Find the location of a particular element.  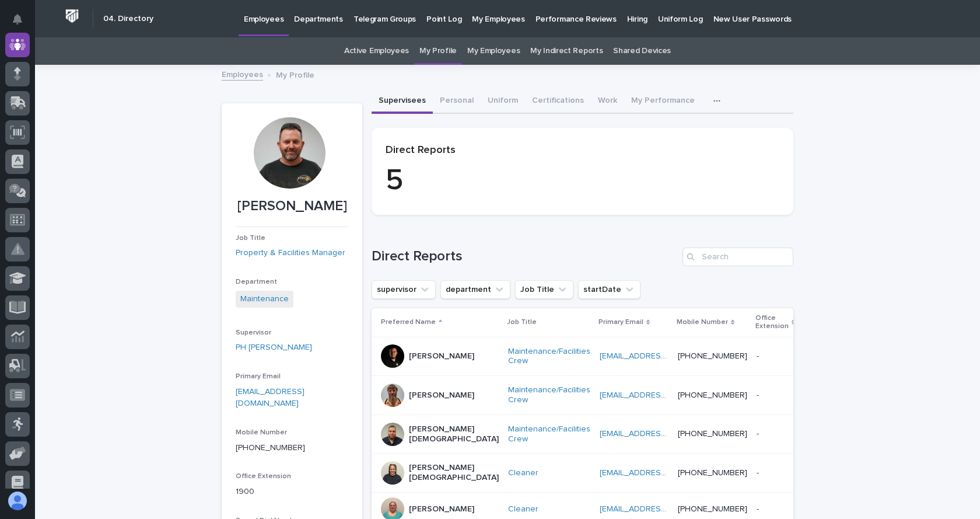

p: Direct Reports is located at coordinates (583, 151).